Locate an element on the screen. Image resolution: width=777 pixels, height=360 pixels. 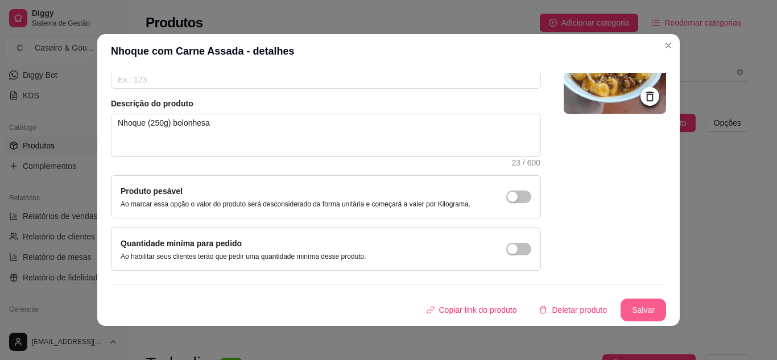
p: Ao marcar essa opção o valor do produto será desconsiderado da forma unitária e começará a valer ... is located at coordinates (295, 204).